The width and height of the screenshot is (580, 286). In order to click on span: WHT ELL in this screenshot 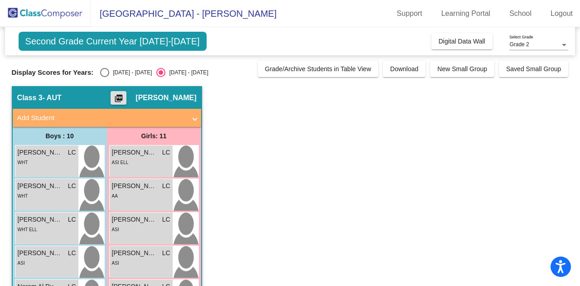, I will do `click(27, 229)`.